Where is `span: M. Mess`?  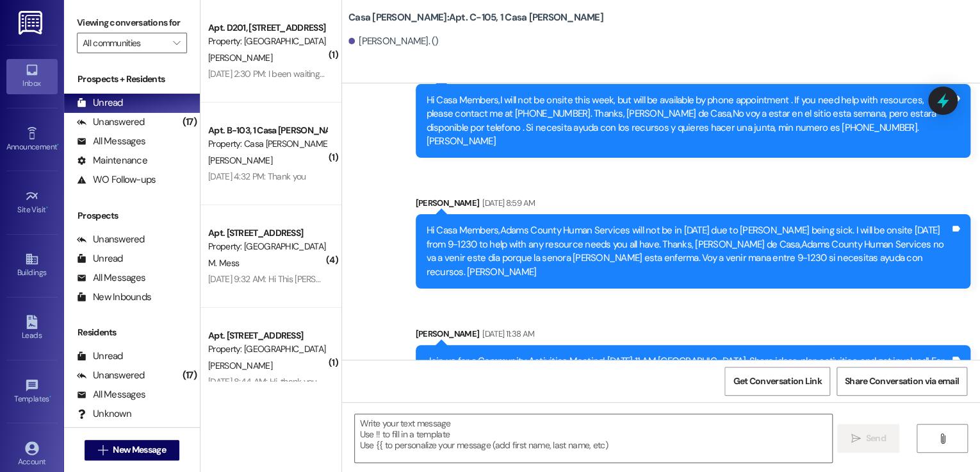 span: M. Mess is located at coordinates (223, 263).